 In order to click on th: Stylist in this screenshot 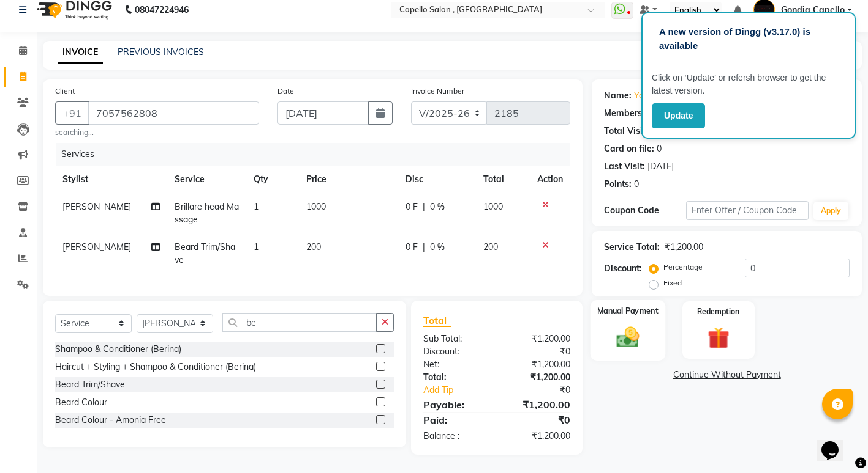, I will do `click(110, 179)`.